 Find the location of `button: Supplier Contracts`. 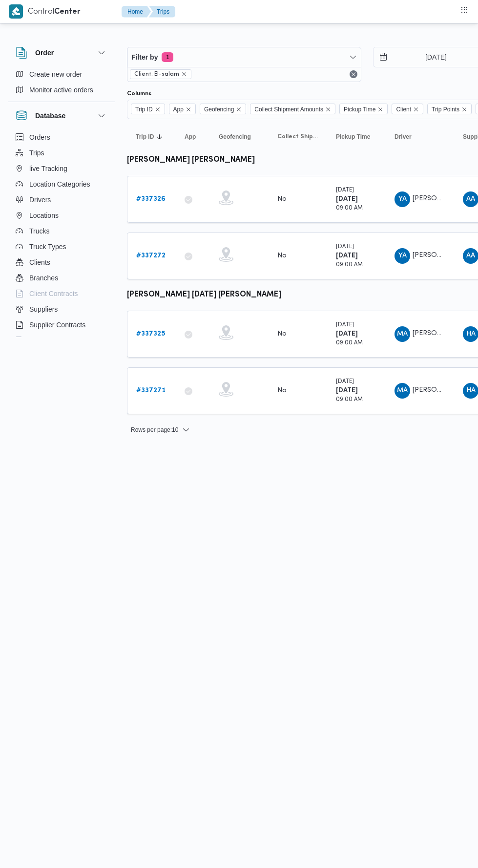

button: Supplier Contracts is located at coordinates (61, 325).